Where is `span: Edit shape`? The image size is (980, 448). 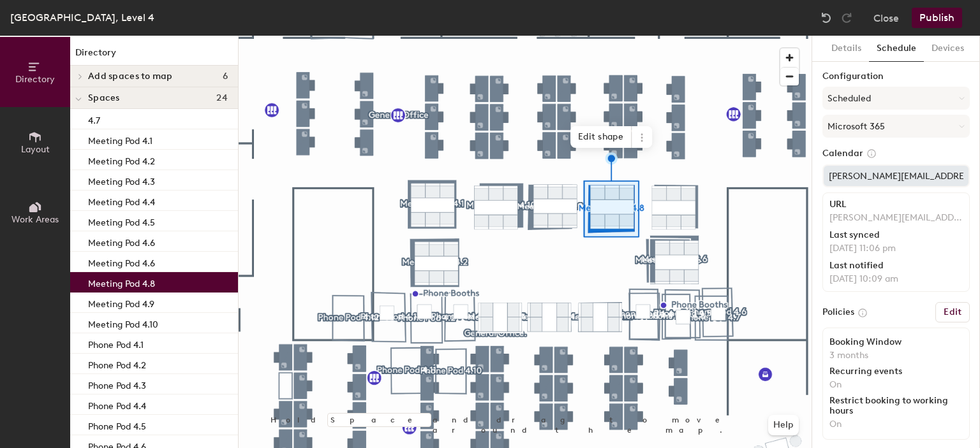 span: Edit shape is located at coordinates (601, 137).